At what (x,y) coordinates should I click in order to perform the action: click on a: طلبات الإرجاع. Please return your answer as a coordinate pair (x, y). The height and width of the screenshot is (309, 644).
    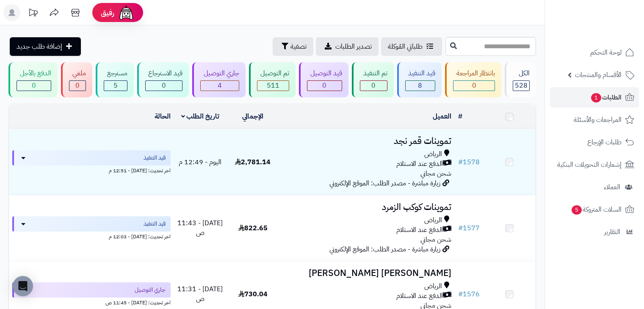
    Looking at the image, I should click on (595, 142).